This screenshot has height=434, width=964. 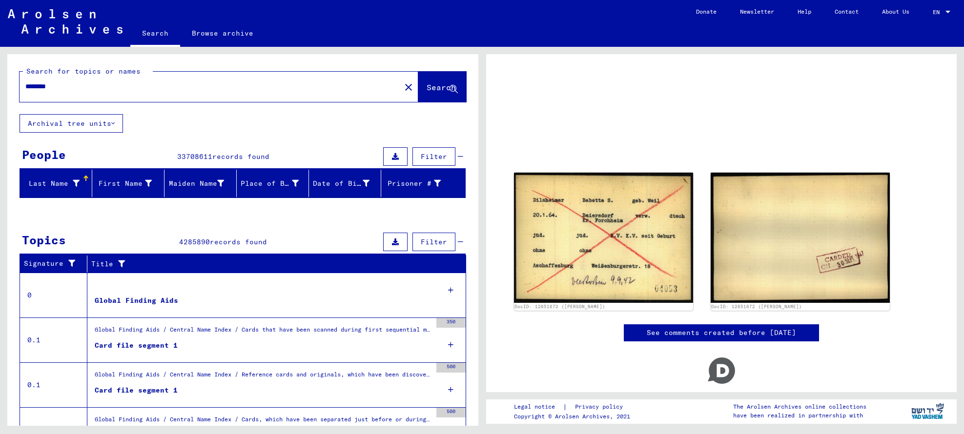 I want to click on p: Copyright © Arolsen Archives, 2021, so click(x=574, y=417).